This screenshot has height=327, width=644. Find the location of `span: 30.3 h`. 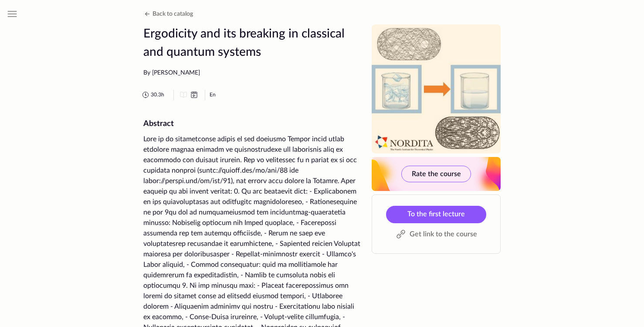

span: 30.3 h is located at coordinates (158, 94).